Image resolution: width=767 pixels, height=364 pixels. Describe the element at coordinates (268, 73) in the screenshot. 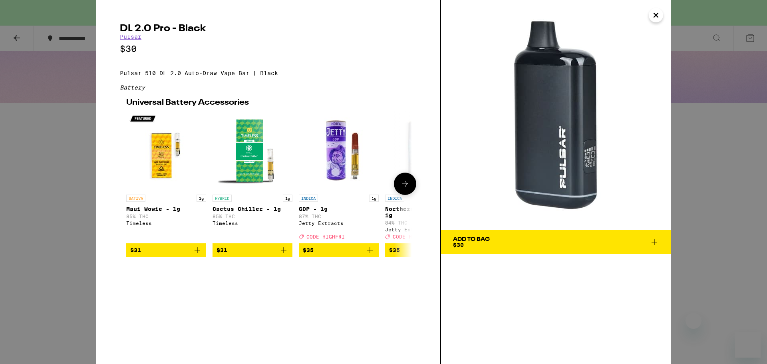

I see `p: Pulsar 510 DL 2.0 Auto-Draw Vape Bar | Black` at that location.